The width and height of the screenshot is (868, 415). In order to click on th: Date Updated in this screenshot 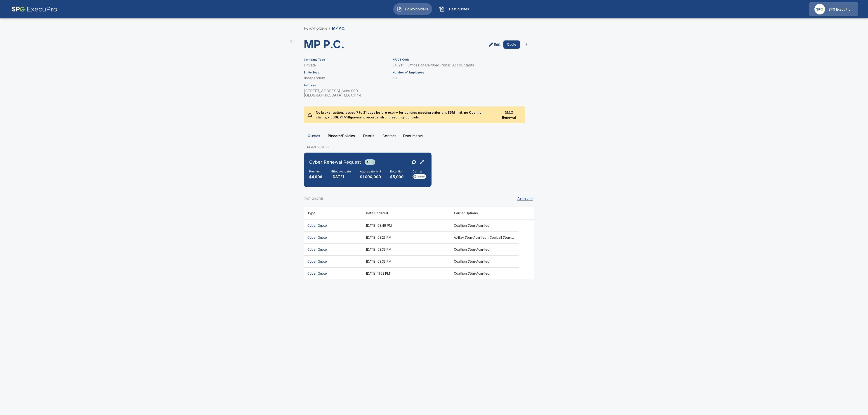, I will do `click(406, 214)`.